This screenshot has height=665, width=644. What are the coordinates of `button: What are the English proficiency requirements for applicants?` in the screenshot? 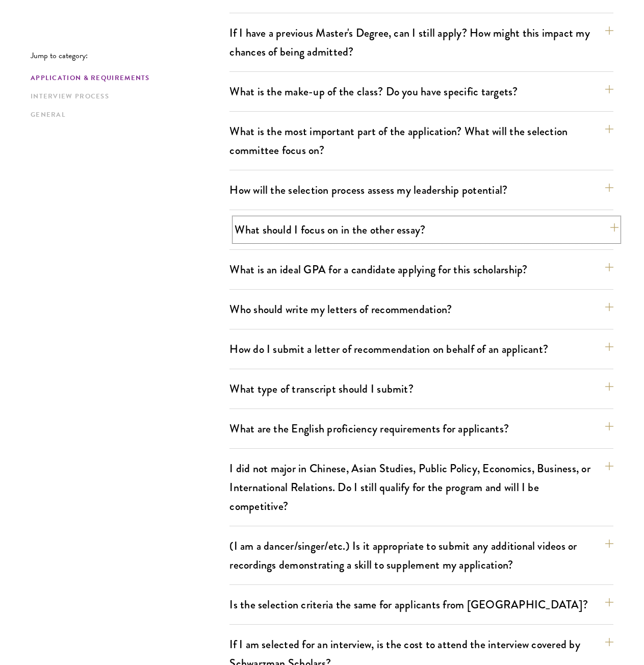 It's located at (421, 428).